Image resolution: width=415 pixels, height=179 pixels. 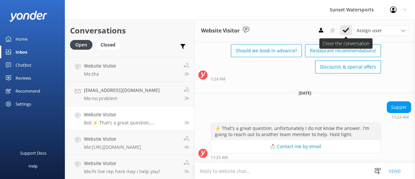 What do you see at coordinates (220, 31) in the screenshot?
I see `h3: Website Visitor` at bounding box center [220, 31].